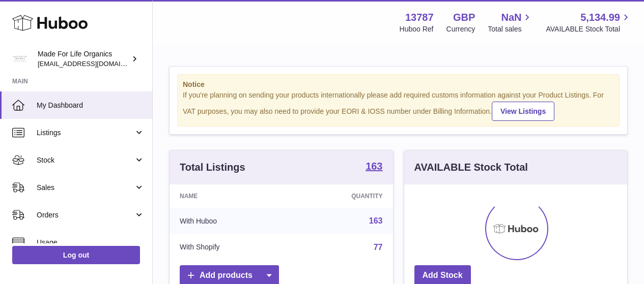 The width and height of the screenshot is (644, 284). I want to click on div: Huboo Ref, so click(416, 29).